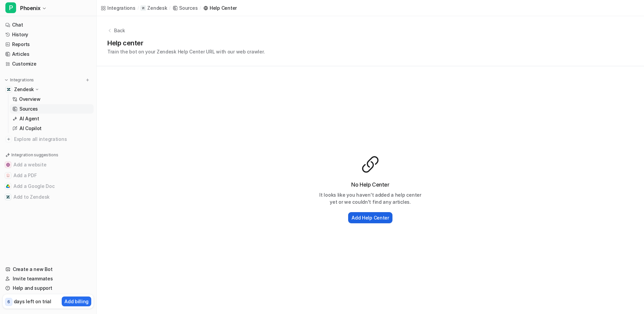  I want to click on h2: Add Help Center, so click(370, 217).